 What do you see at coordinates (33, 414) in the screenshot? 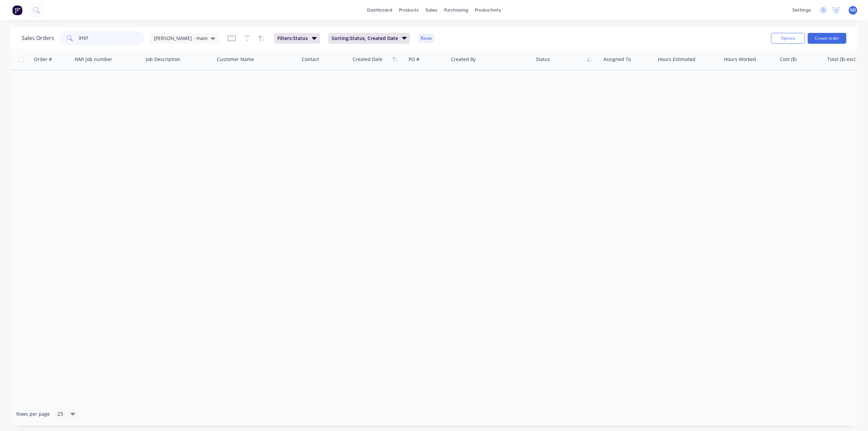
I see `span: Rows per page` at bounding box center [33, 414].